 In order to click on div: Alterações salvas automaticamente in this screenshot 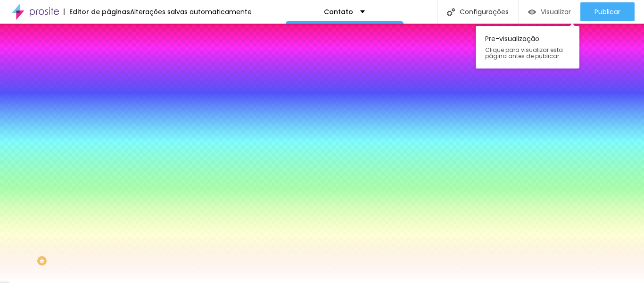, I will do `click(191, 12)`.